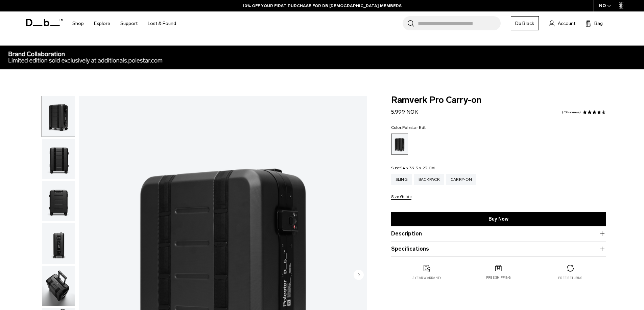 The image size is (644, 310). What do you see at coordinates (413, 168) in the screenshot?
I see `legend: Size:` at bounding box center [413, 168].